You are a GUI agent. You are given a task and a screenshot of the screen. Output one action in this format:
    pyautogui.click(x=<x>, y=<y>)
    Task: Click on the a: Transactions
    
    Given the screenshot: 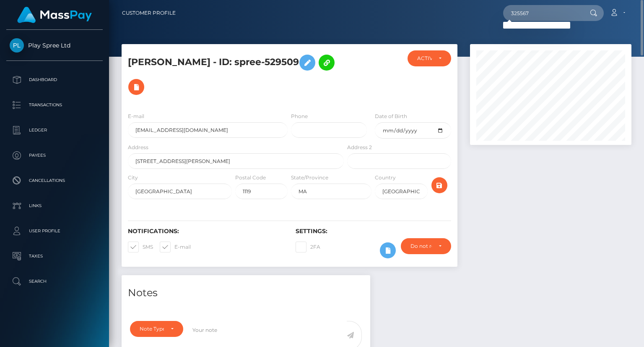 What is the action you would take?
    pyautogui.click(x=54, y=105)
    